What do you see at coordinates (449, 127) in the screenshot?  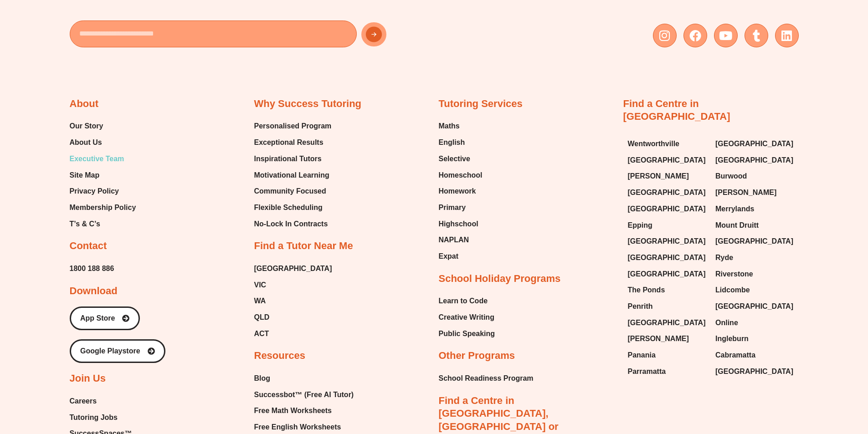 I see `span: Maths` at bounding box center [449, 127].